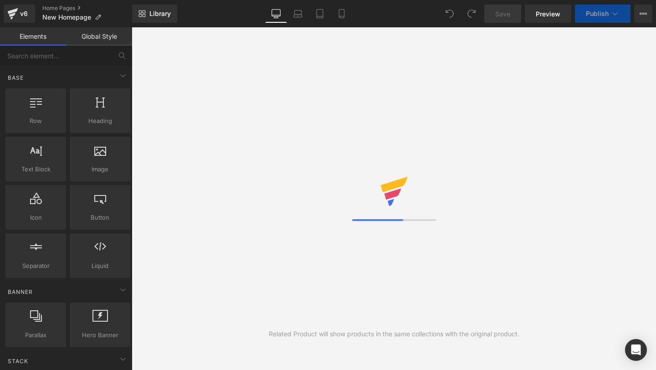 Image resolution: width=656 pixels, height=370 pixels. Describe the element at coordinates (636, 350) in the screenshot. I see `div: Open Intercom Messenger` at that location.